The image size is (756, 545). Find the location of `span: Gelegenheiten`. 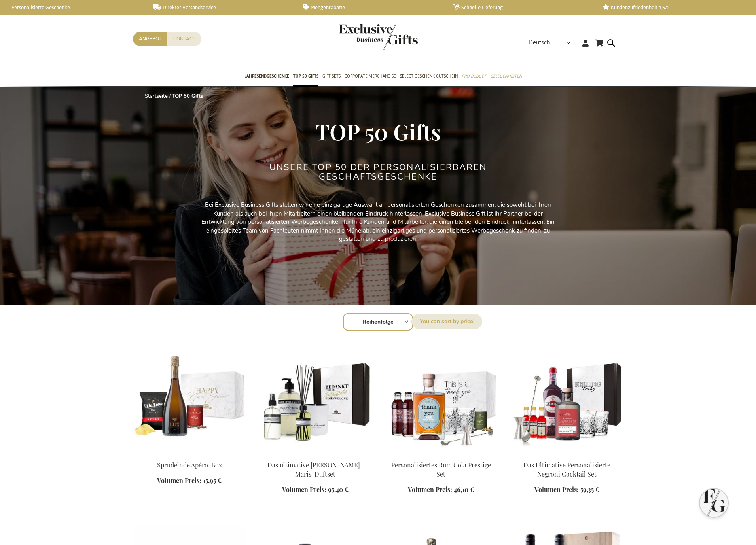

span: Gelegenheiten is located at coordinates (506, 76).